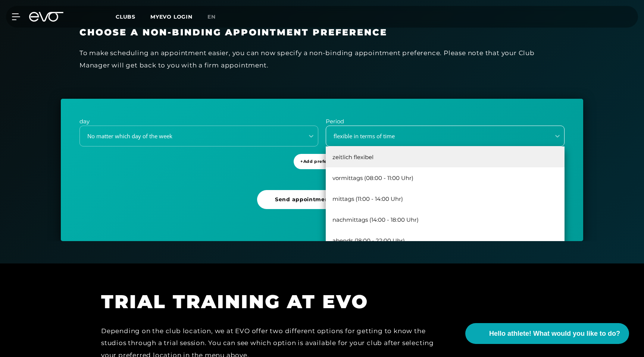  Describe the element at coordinates (321, 168) in the screenshot. I see `a: +Add preference` at that location.